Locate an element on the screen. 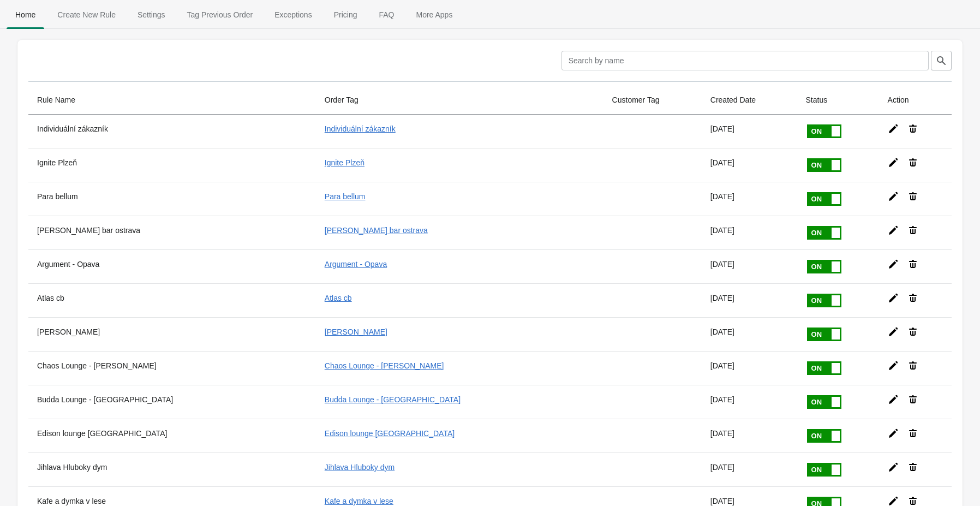  th: Jihlava Hluboky dym is located at coordinates (172, 469).